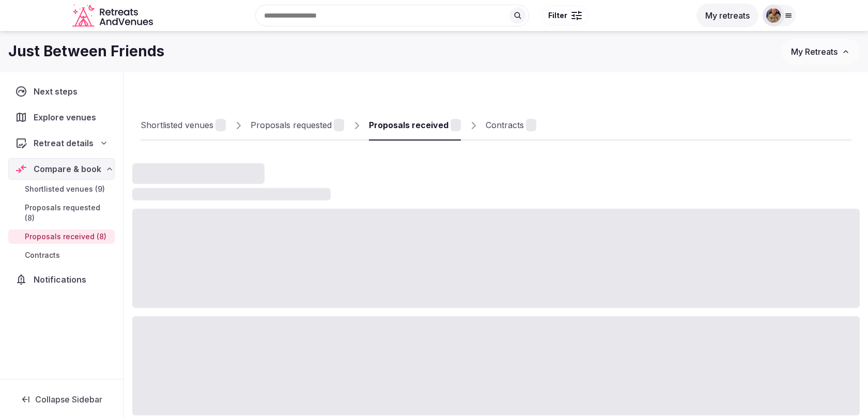 The image size is (868, 419). Describe the element at coordinates (68, 213) in the screenshot. I see `span: Proposals requested (8)` at that location.